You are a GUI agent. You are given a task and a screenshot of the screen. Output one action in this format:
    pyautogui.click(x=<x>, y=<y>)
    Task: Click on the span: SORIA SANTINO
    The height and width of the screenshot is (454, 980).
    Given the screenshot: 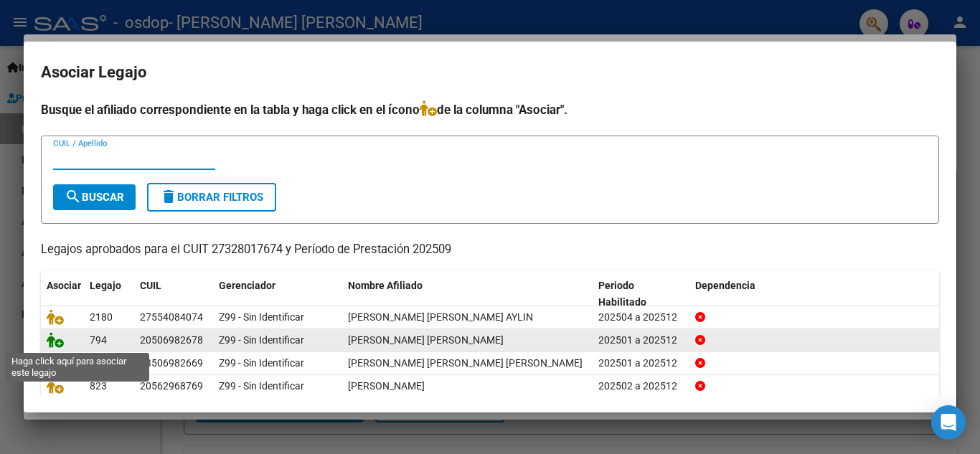 What is the action you would take?
    pyautogui.click(x=386, y=386)
    